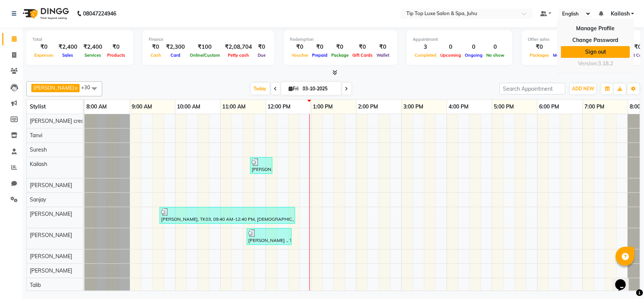 The height and width of the screenshot is (299, 644). What do you see at coordinates (300, 55) in the screenshot?
I see `span: Voucher` at bounding box center [300, 55].